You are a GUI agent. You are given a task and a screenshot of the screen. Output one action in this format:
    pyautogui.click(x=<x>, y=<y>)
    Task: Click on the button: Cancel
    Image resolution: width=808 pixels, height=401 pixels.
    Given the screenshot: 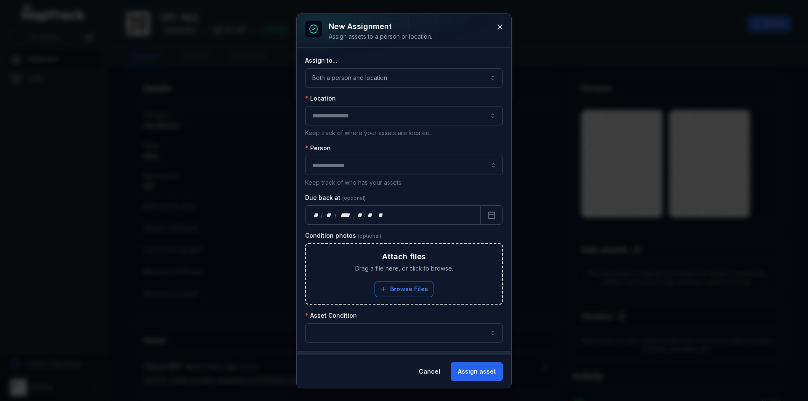 What is the action you would take?
    pyautogui.click(x=429, y=372)
    